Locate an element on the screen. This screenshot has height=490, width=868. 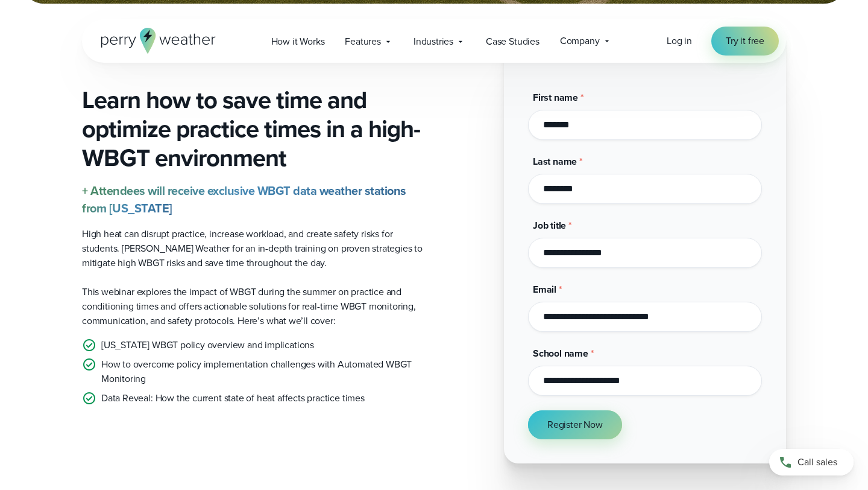
p: How to overcome policy implementation challenges with Automated WBGT Monitoring is located at coordinates (263, 372).